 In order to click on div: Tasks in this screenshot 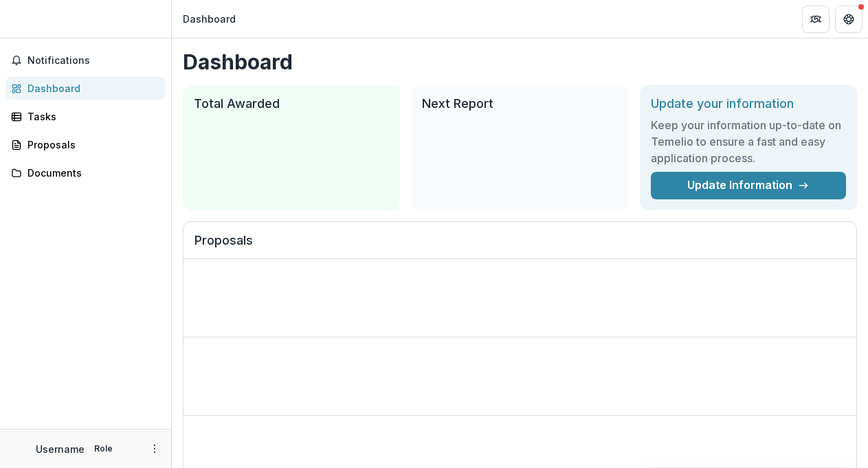, I will do `click(91, 116)`.